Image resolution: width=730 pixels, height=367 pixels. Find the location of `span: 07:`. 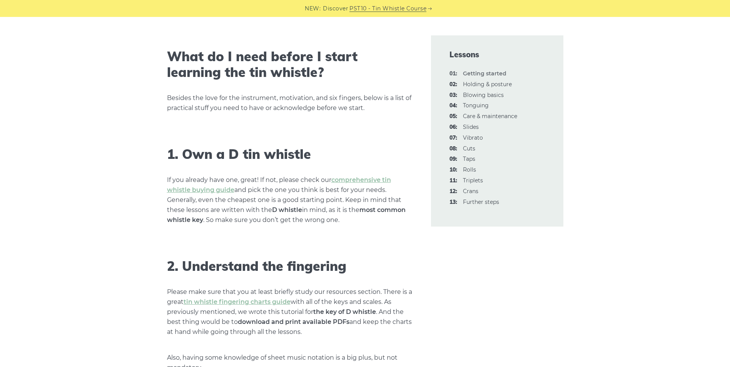

span: 07: is located at coordinates (453, 138).